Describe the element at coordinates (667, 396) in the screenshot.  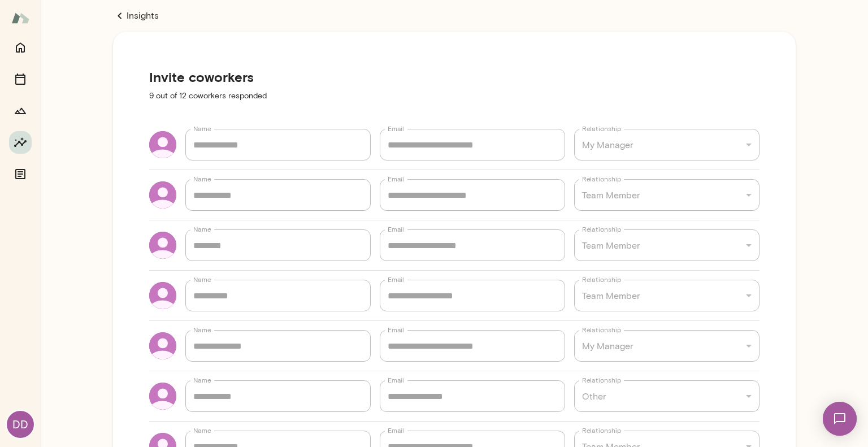
I see `div: Other` at that location.